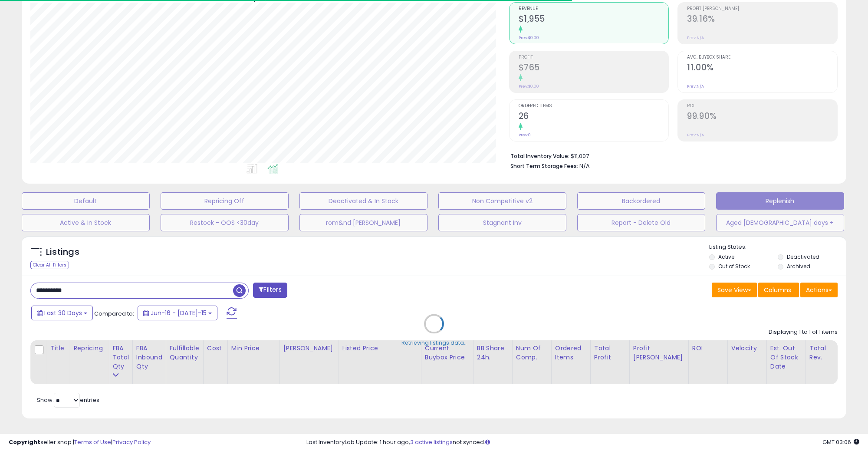 The width and height of the screenshot is (868, 451). What do you see at coordinates (594, 57) in the screenshot?
I see `span: Profit` at bounding box center [594, 57].